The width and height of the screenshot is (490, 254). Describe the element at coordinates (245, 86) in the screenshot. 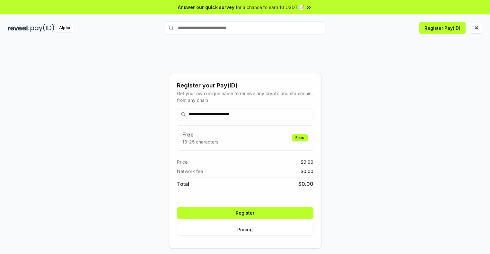

I see `div: Register your Pay(ID)` at that location.